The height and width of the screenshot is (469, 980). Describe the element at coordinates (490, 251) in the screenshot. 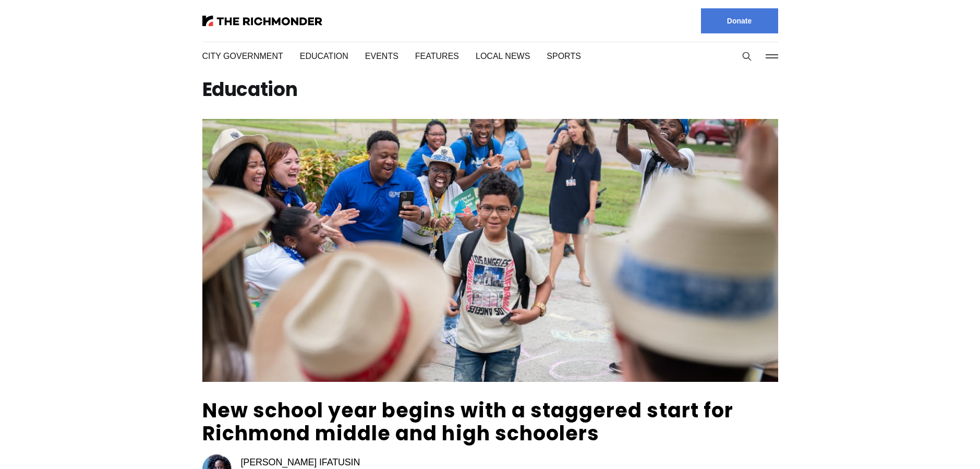

I see `img: New school year begins with a staggered start for Richmond middle and high schoolers` at that location.